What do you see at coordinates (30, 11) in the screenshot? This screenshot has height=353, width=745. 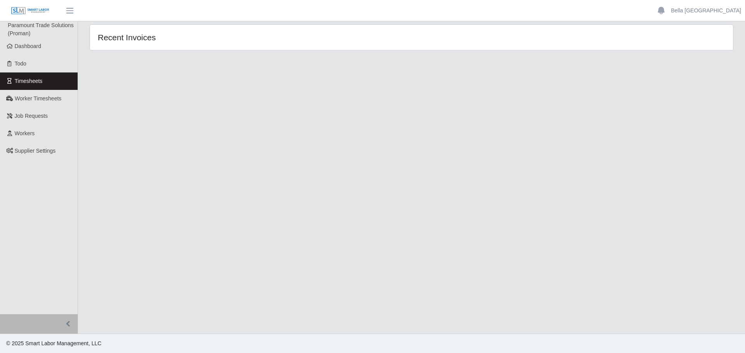 I see `img: SLM Logo` at bounding box center [30, 11].